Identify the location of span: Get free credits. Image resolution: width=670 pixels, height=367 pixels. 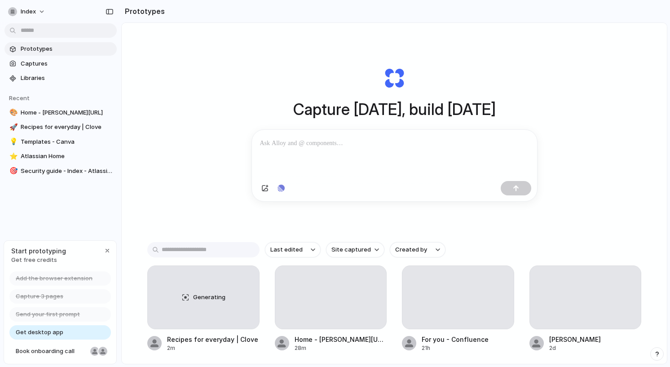
(39, 260).